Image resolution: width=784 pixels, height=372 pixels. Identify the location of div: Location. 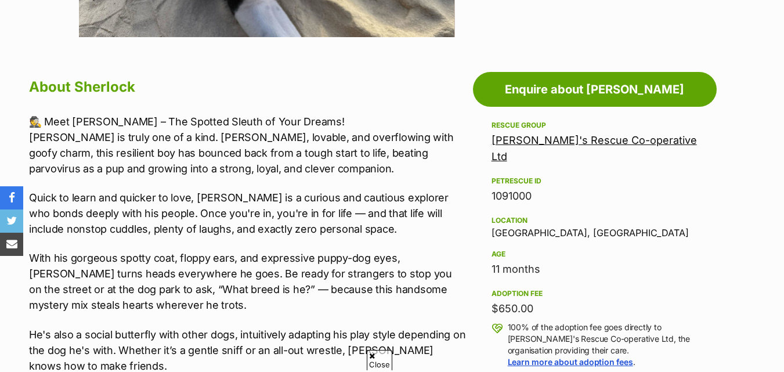
(595, 220).